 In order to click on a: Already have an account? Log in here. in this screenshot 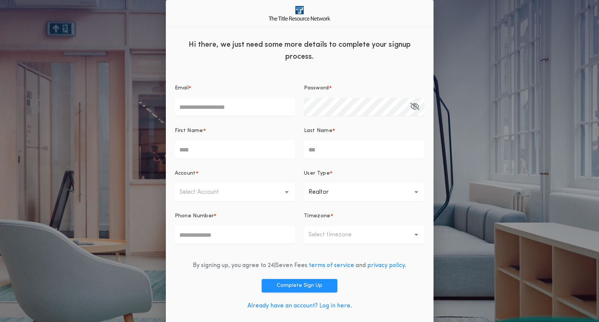, I will do `click(299, 306)`.